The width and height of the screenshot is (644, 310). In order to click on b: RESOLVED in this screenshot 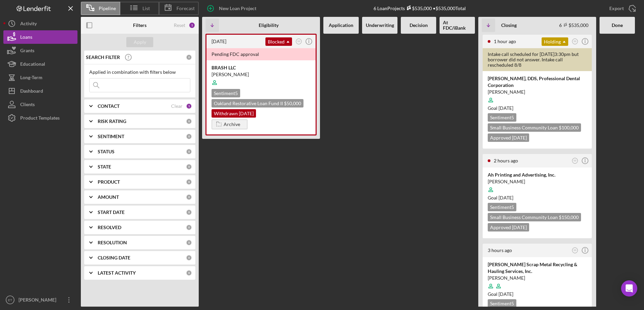, I will do `click(110, 228)`.